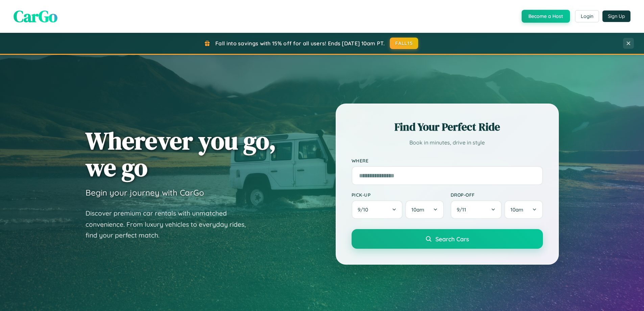 This screenshot has width=644, height=311. What do you see at coordinates (181, 154) in the screenshot?
I see `h1: Wherever you go, we go` at bounding box center [181, 154].